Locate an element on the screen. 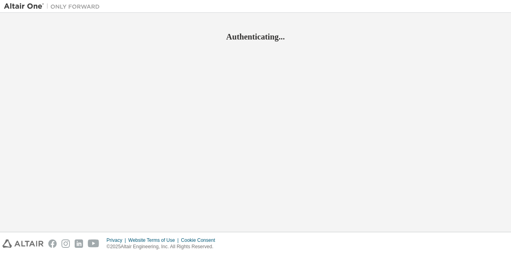 This screenshot has width=511, height=255. img: youtube.svg is located at coordinates (93, 243).